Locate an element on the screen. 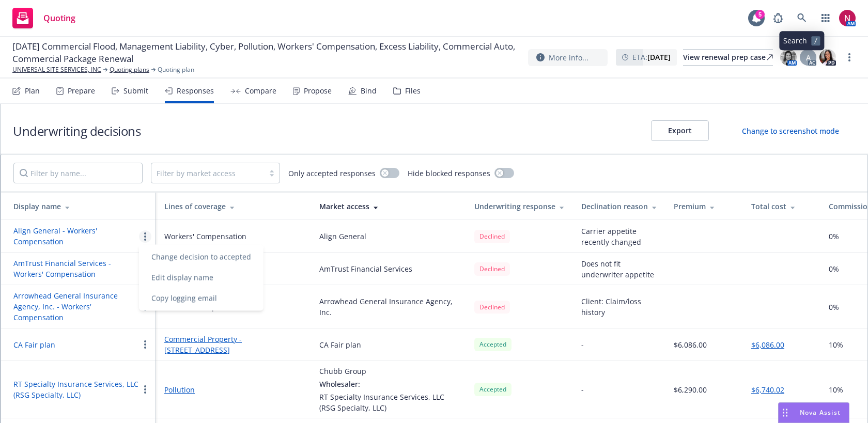 Image resolution: width=868 pixels, height=423 pixels. button: RT Specialty Insurance Services, LLC (RSG Specialty, LLC) is located at coordinates (76, 390).